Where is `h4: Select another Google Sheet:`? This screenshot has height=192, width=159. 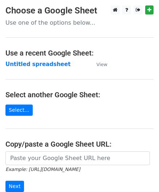
h4: Select another Google Sheet: is located at coordinates (79, 95).